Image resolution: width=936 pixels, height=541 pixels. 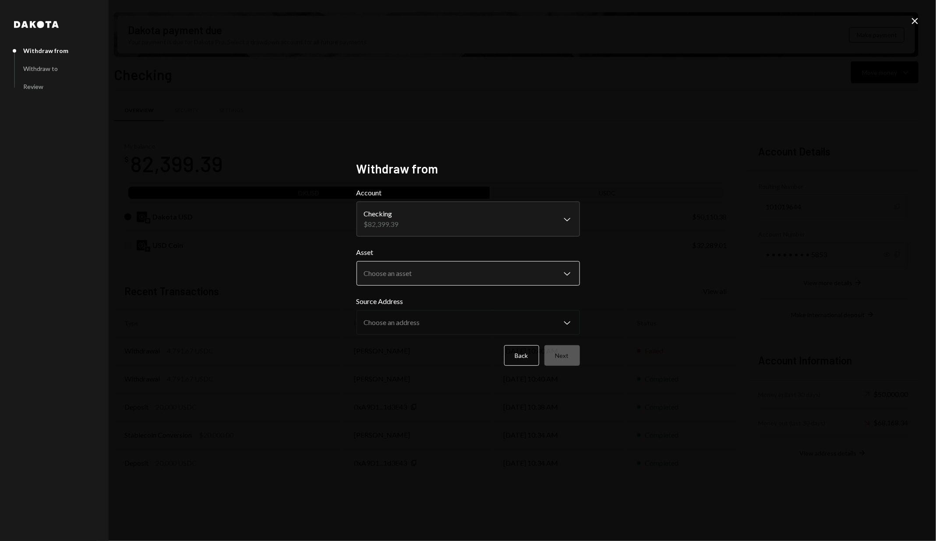 What do you see at coordinates (468, 273) in the screenshot?
I see `button: Asset` at bounding box center [468, 273].